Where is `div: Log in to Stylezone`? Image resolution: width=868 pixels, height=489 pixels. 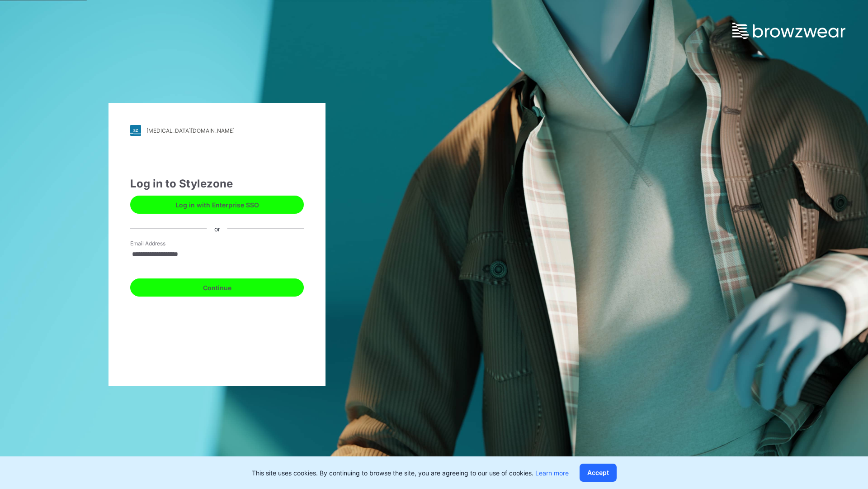
div: Log in to Stylezone is located at coordinates (217, 183).